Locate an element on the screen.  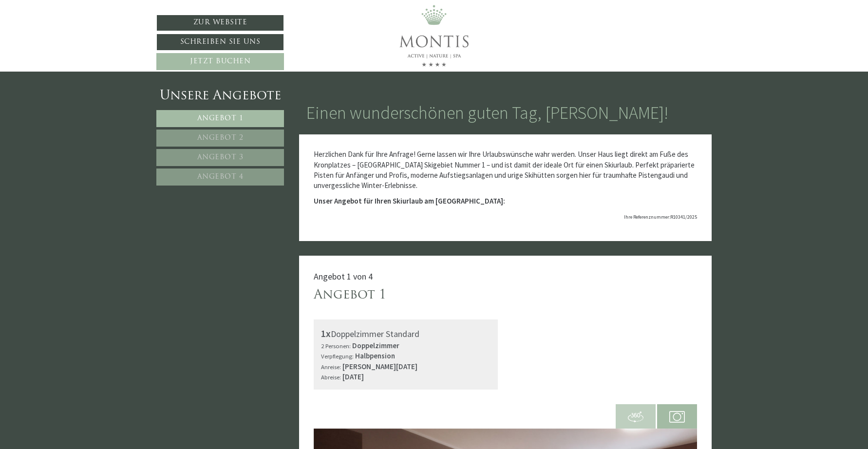
img: camera.svg is located at coordinates (677, 417).